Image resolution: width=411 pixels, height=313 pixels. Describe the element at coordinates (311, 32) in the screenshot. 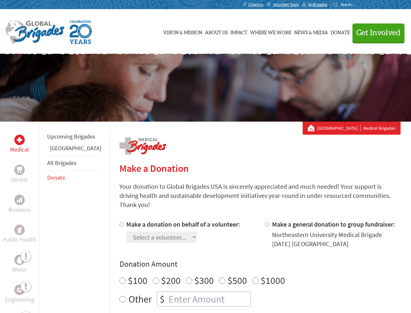

I see `a: News & Media` at that location.